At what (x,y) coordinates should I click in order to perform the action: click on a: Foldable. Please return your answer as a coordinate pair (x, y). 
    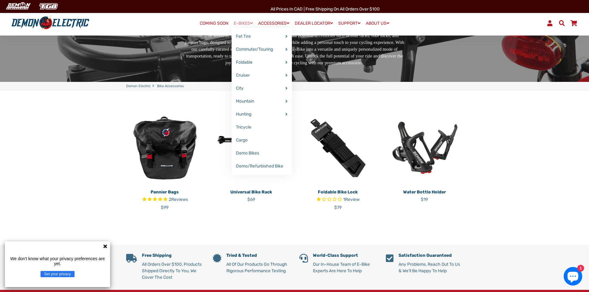
    Looking at the image, I should click on (262, 62).